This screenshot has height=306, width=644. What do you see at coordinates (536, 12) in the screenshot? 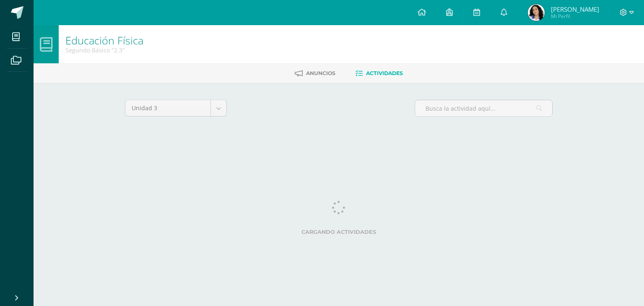
I see `img: f913bc69c2c4e95158e6b40bfab6bd90.png` at bounding box center [536, 12].